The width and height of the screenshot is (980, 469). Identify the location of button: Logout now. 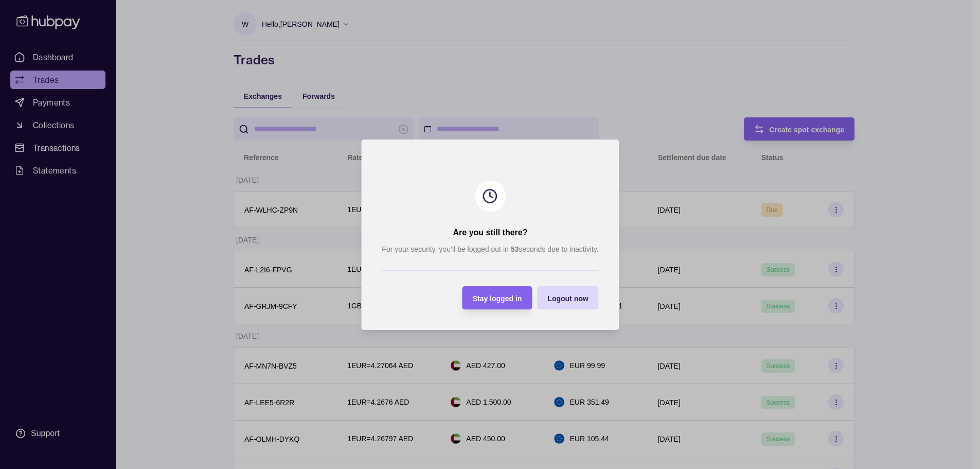
(568, 298).